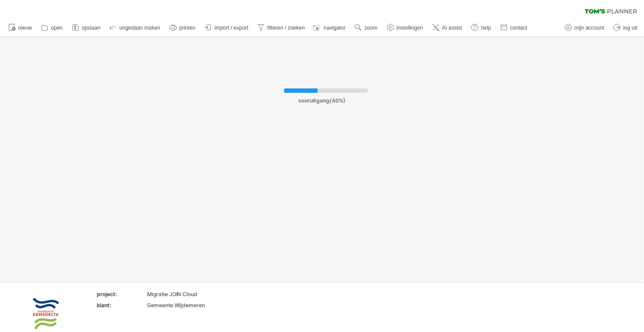  I want to click on span: ongedaan maken, so click(140, 28).